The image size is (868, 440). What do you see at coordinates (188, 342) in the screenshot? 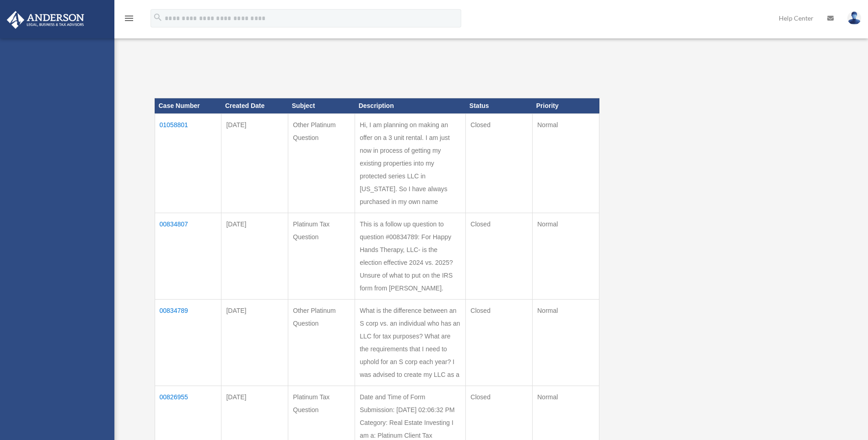
I see `td: 00834789` at bounding box center [188, 342].